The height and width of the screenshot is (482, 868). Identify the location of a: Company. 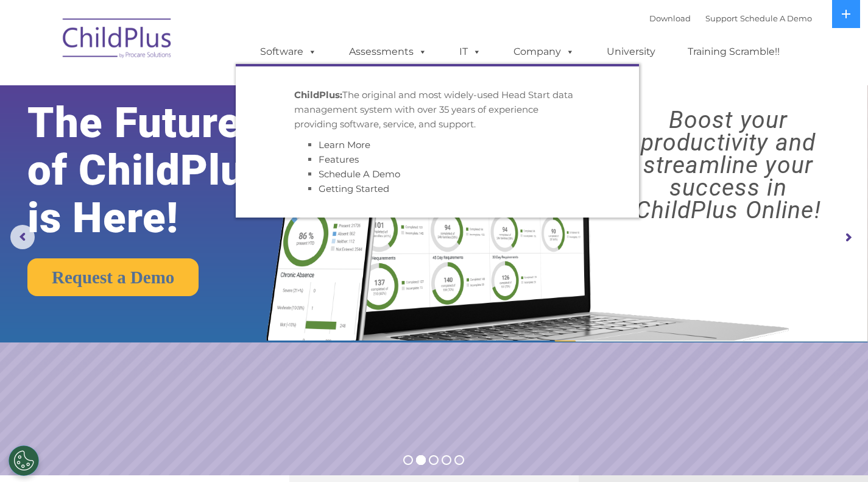
(544, 52).